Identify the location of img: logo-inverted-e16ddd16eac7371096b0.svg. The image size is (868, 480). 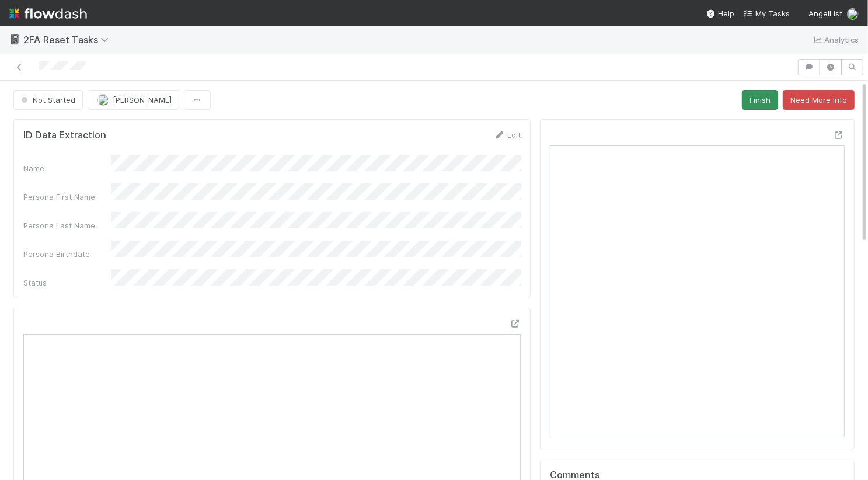
(48, 14).